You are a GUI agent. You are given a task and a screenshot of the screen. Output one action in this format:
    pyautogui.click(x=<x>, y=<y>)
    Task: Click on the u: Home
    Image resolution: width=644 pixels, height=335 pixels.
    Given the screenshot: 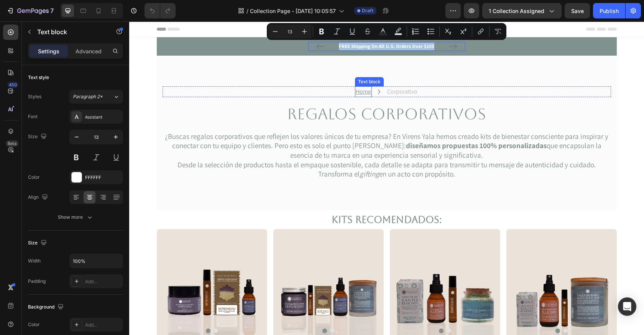 What is the action you would take?
    pyautogui.click(x=234, y=70)
    